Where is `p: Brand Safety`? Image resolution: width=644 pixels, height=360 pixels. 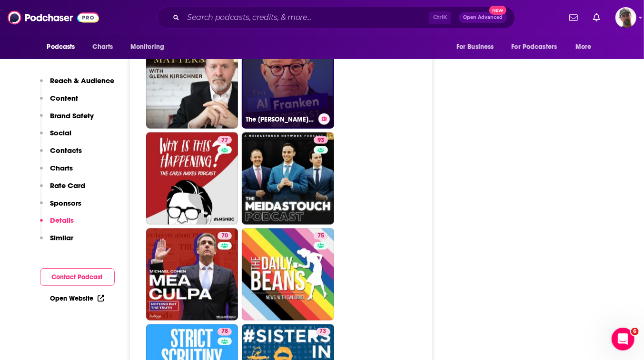 p: Brand Safety is located at coordinates (72, 115).